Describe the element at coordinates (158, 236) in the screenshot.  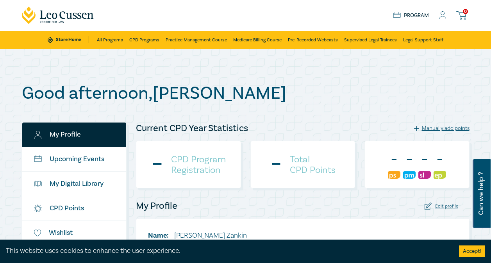
I see `span: Name:` at that location.